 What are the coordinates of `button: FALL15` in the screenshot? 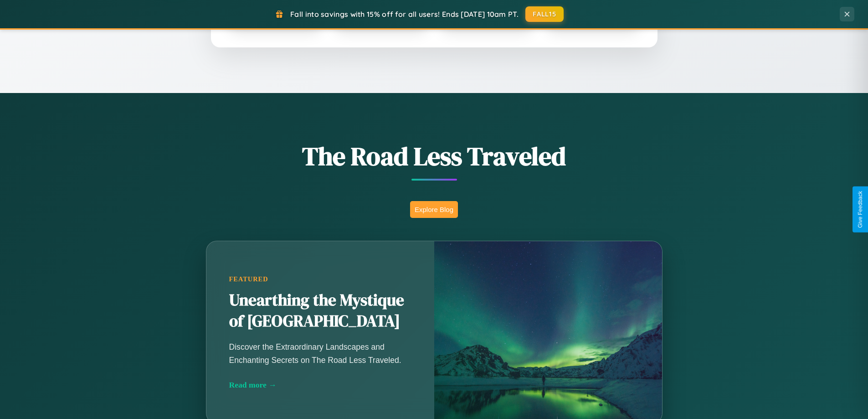 It's located at (545, 14).